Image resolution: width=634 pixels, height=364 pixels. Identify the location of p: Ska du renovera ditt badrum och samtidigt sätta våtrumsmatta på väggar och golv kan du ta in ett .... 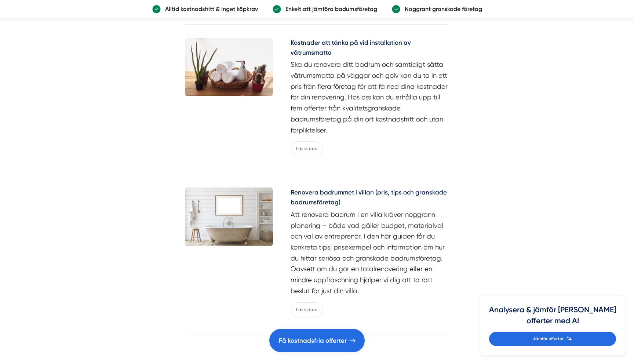
(370, 97).